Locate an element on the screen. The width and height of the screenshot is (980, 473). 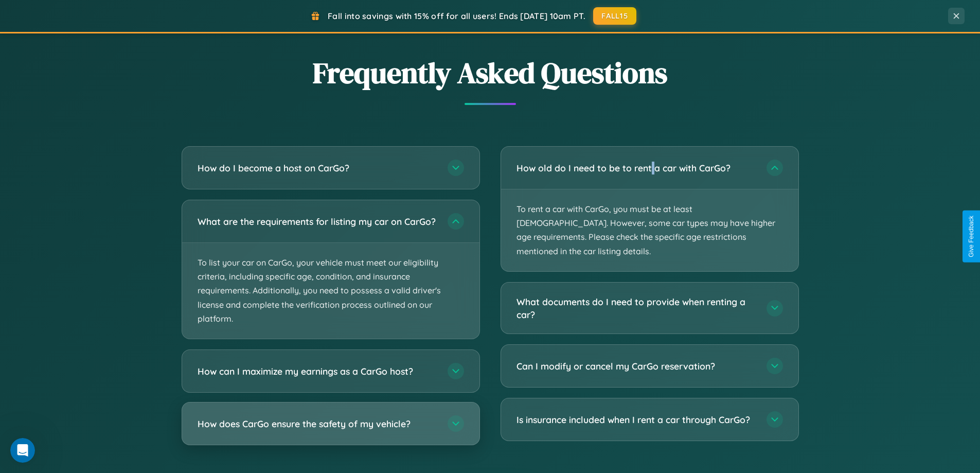
button: FALL15 is located at coordinates (615, 16).